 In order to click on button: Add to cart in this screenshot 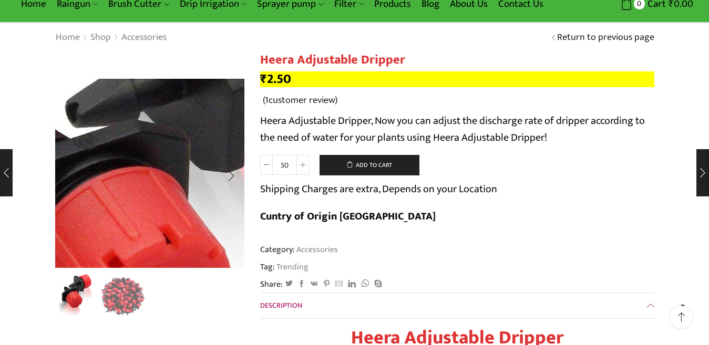, I will do `click(369, 166)`.